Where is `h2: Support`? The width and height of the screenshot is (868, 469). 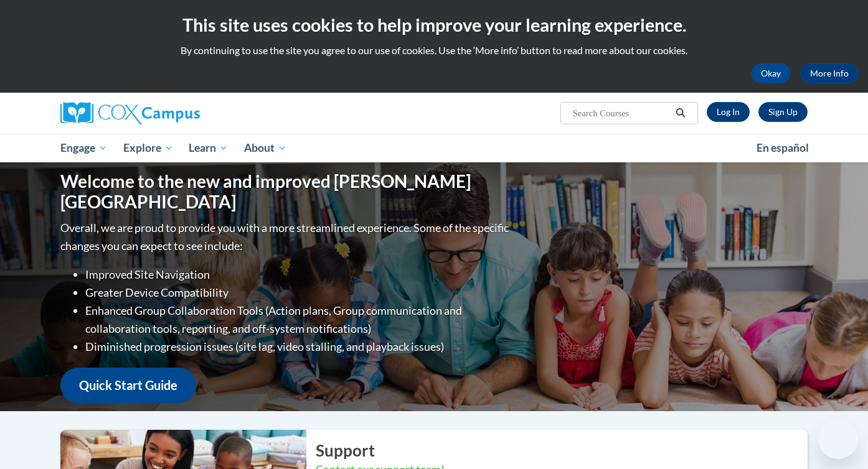 h2: Support is located at coordinates (561, 451).